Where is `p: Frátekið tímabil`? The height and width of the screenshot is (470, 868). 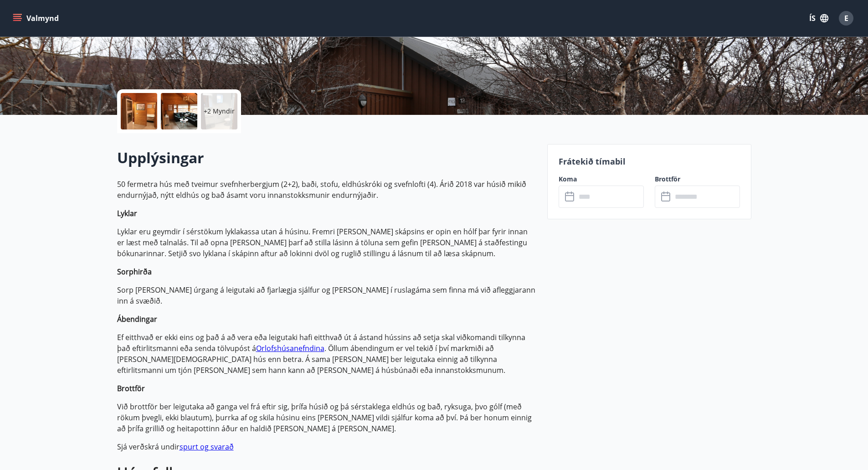
p: Frátekið tímabil is located at coordinates (649, 162).